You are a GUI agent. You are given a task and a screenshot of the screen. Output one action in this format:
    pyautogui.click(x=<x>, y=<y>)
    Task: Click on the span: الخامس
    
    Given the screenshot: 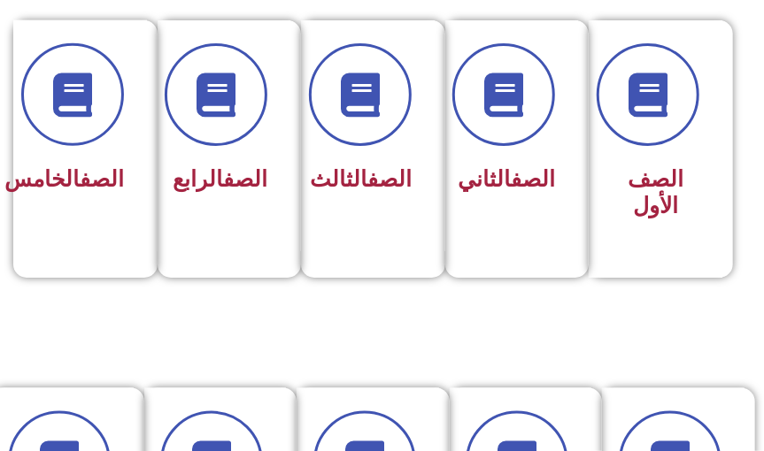 What is the action you would take?
    pyautogui.click(x=64, y=179)
    